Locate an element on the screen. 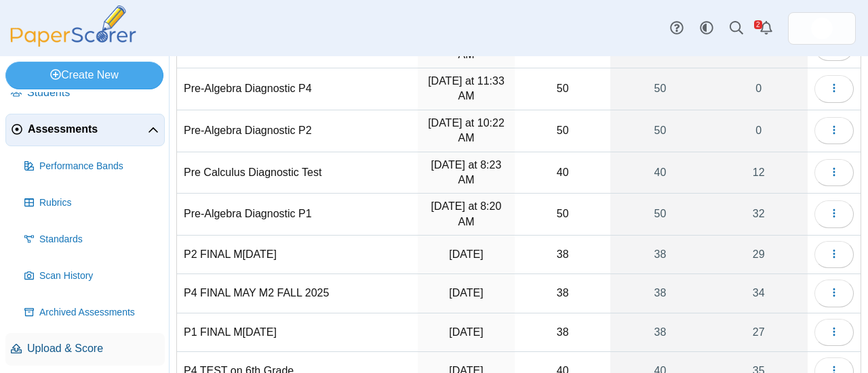 This screenshot has width=868, height=373. td: Pre Calculus Diagnostic Test is located at coordinates (297, 173).